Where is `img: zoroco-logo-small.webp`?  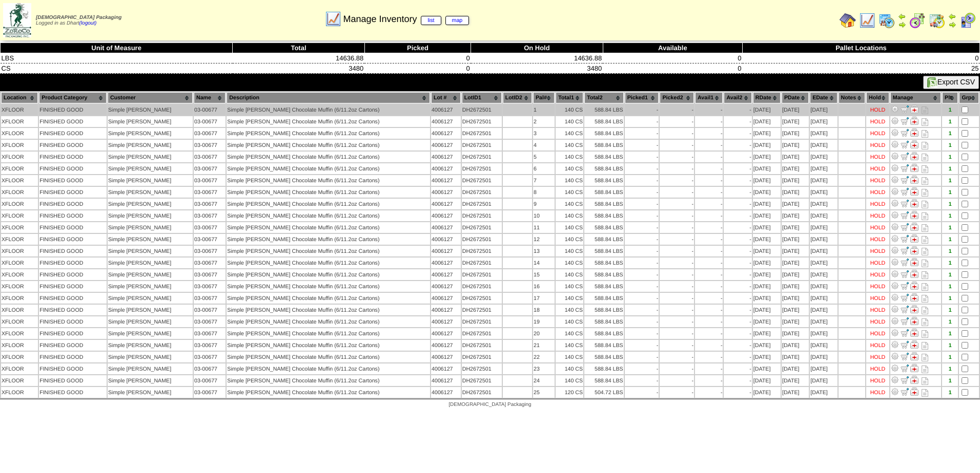
img: zoroco-logo-small.webp is located at coordinates (17, 20).